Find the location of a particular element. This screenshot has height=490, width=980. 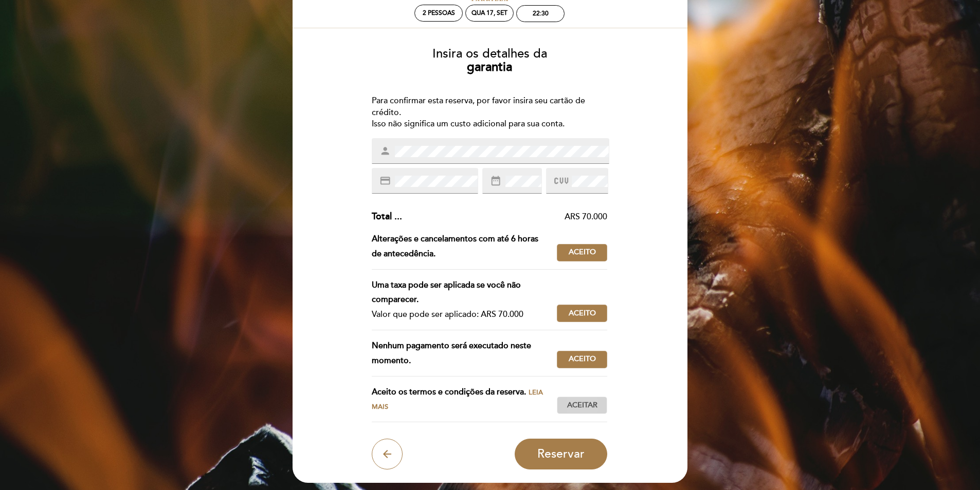

div: Qua 17, set is located at coordinates (490, 13).